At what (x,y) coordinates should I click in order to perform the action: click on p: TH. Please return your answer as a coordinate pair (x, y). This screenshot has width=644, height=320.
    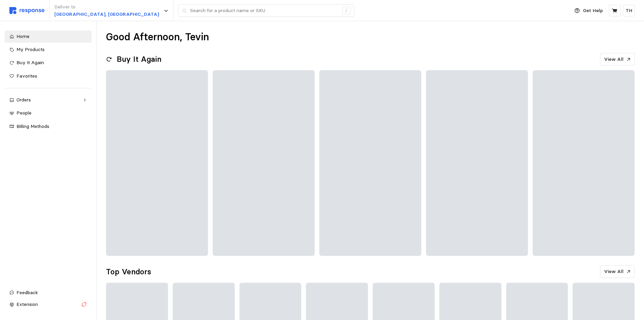
    Looking at the image, I should click on (629, 11).